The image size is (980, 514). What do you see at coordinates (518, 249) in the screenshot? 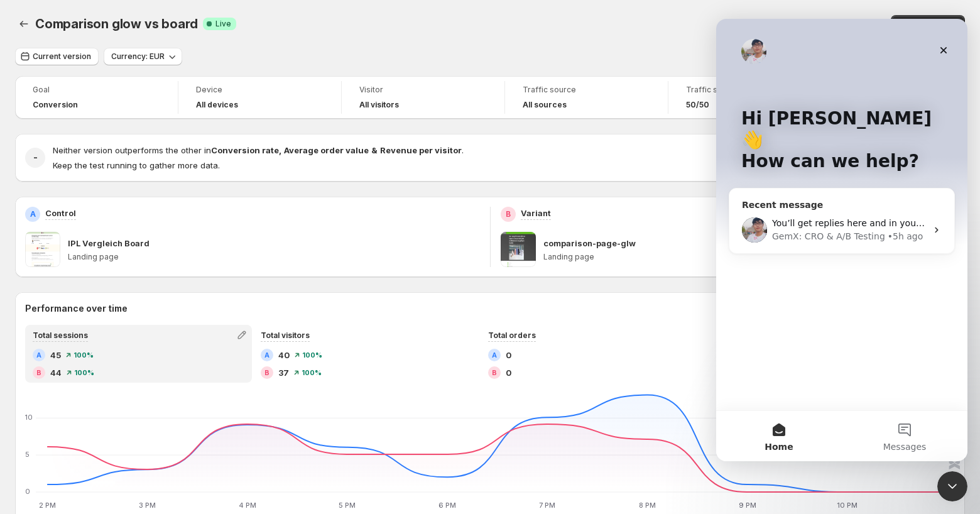
I see `img: comparison-page-glw` at bounding box center [518, 249].